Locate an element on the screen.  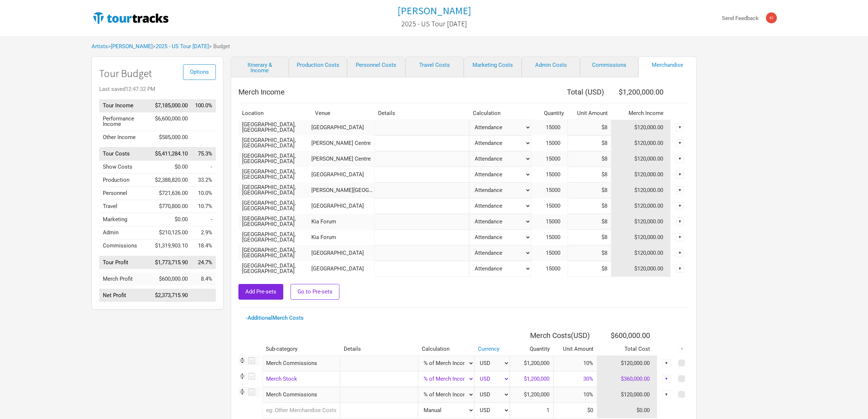
button: Add Pre-sets is located at coordinates (260, 292).